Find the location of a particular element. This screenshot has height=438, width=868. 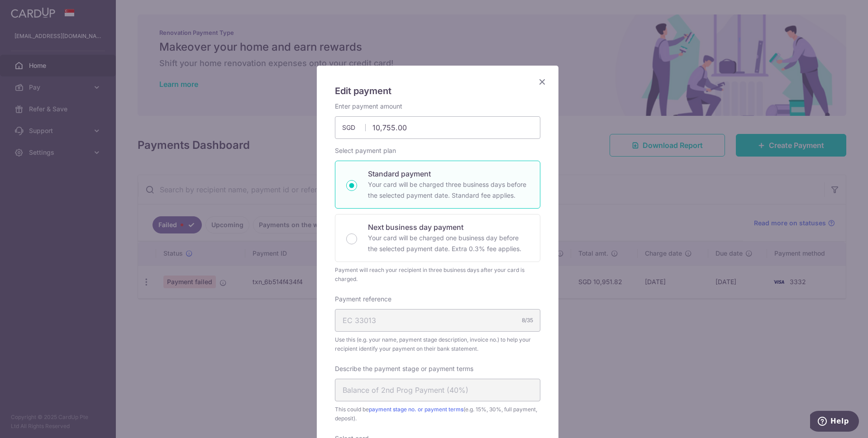

p: Standard payment is located at coordinates (448, 174).